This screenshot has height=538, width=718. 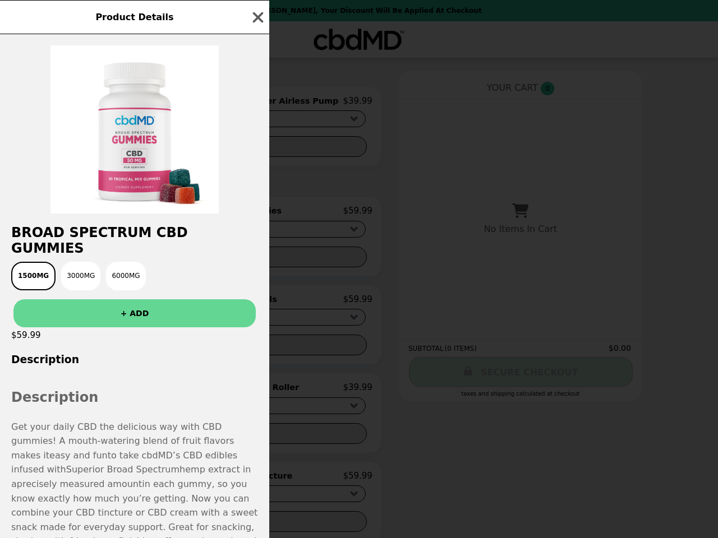 What do you see at coordinates (123, 469) in the screenshot?
I see `span: Superior Broad Spectrum` at bounding box center [123, 469].